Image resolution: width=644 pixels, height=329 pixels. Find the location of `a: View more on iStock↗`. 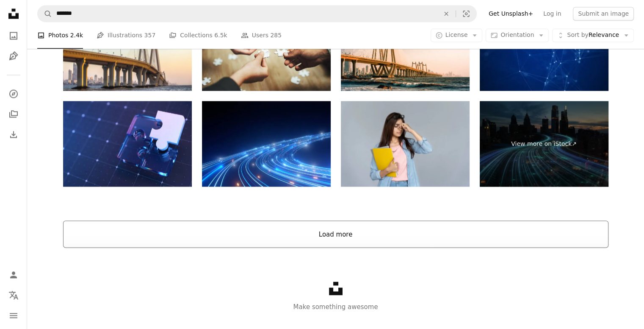

a: View more on iStock↗ is located at coordinates (544, 144).